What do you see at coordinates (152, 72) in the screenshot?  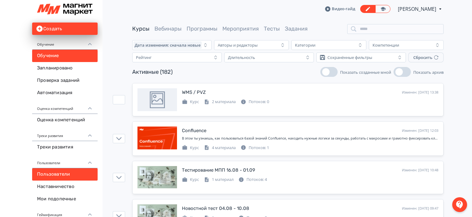 I see `div: Активные (182)` at bounding box center [152, 72].